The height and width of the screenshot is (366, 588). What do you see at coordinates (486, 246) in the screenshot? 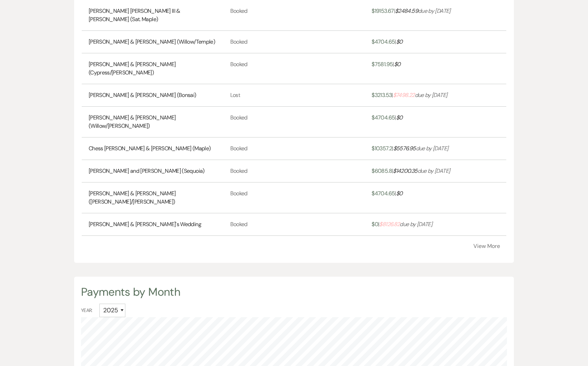
I see `button: View More` at bounding box center [486, 246].